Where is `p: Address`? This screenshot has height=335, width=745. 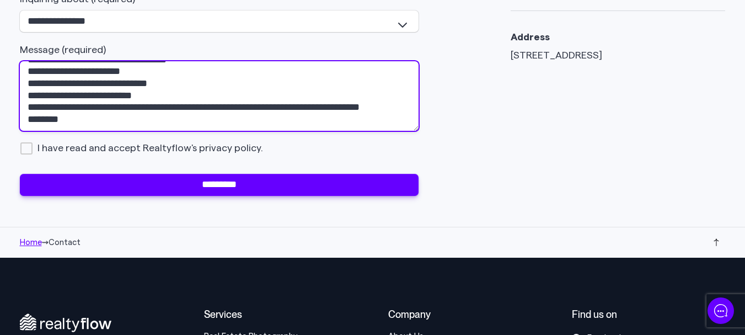
p: Address is located at coordinates (618, 37).